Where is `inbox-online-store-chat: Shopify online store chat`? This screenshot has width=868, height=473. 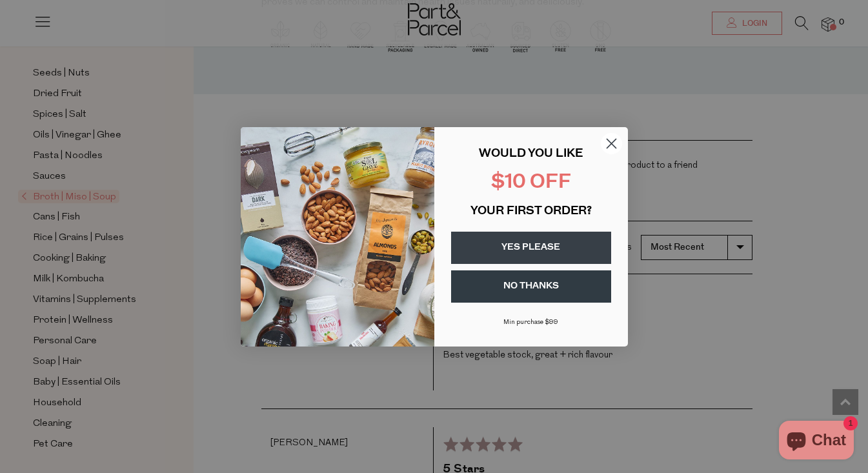
inbox-online-store-chat: Shopify online store chat is located at coordinates (817, 441).